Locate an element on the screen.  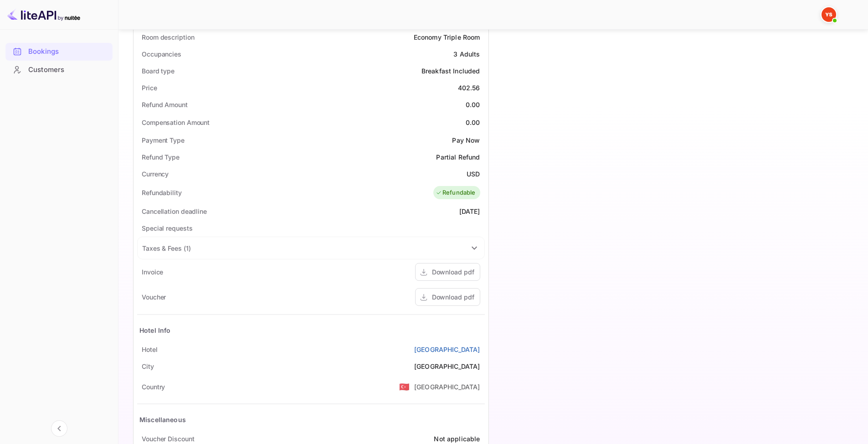
div: Currency is located at coordinates (155, 174).